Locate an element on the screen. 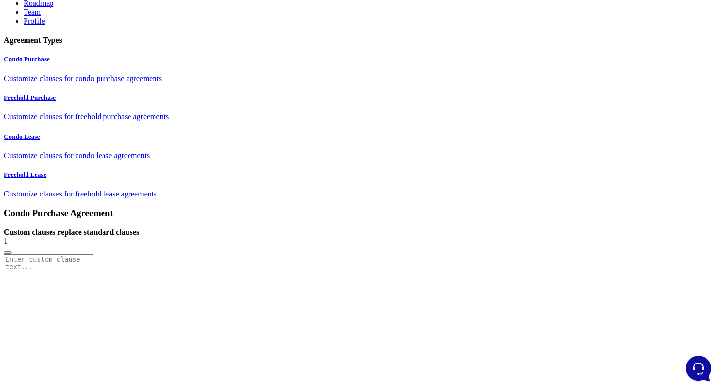 The height and width of the screenshot is (392, 721). h4: Agreement Types is located at coordinates (361, 40).